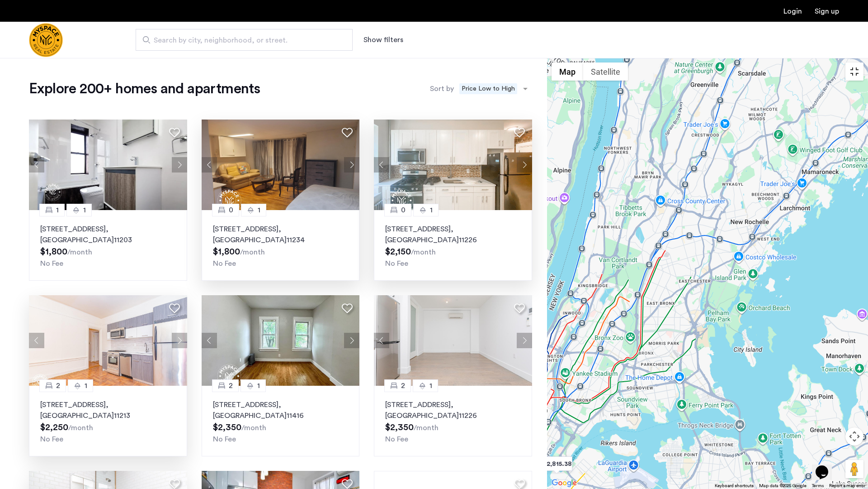  I want to click on ng-select: sort-apartment, so click(494, 89).